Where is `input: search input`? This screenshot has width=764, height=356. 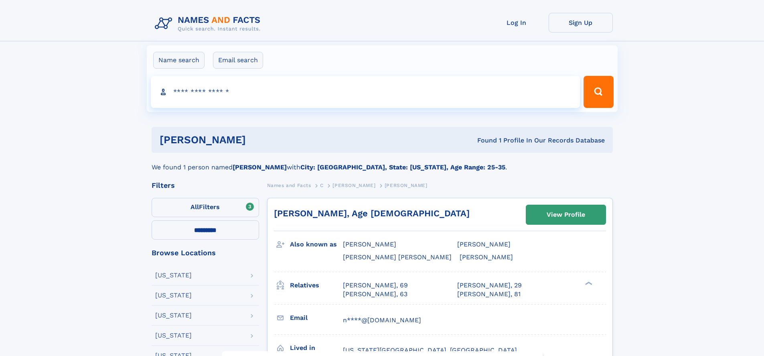 input: search input is located at coordinates (365, 92).